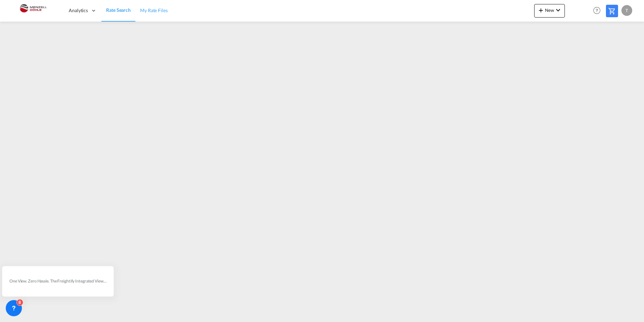  Describe the element at coordinates (550, 11) in the screenshot. I see `span: New` at that location.